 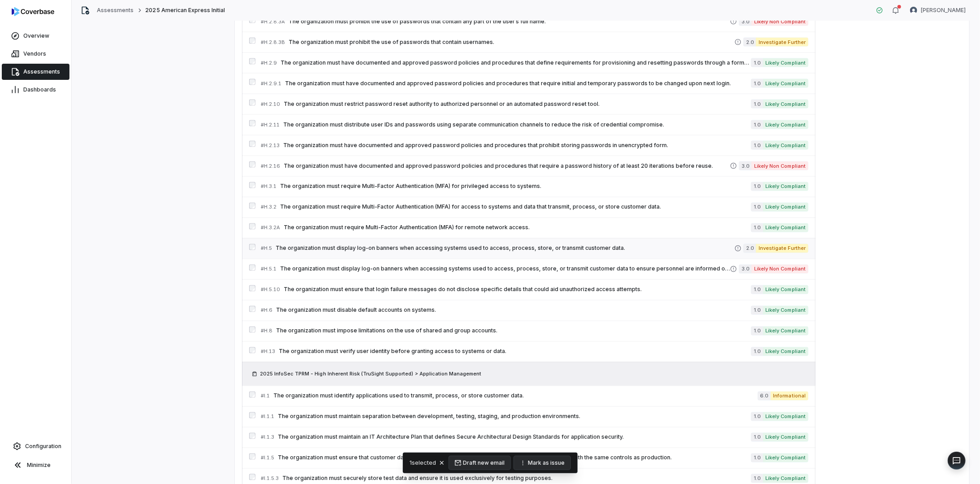 I want to click on a: Dashboards, so click(x=35, y=89).